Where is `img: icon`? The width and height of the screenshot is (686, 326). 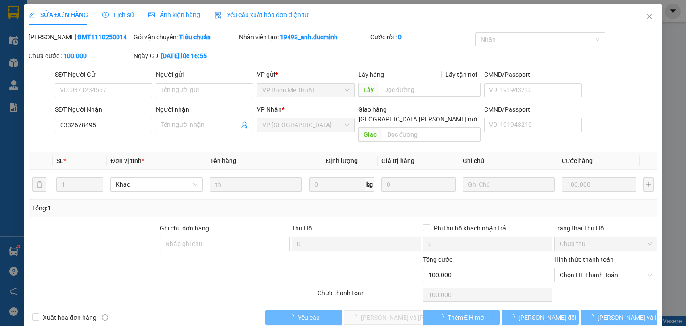
img: icon is located at coordinates (218, 15).